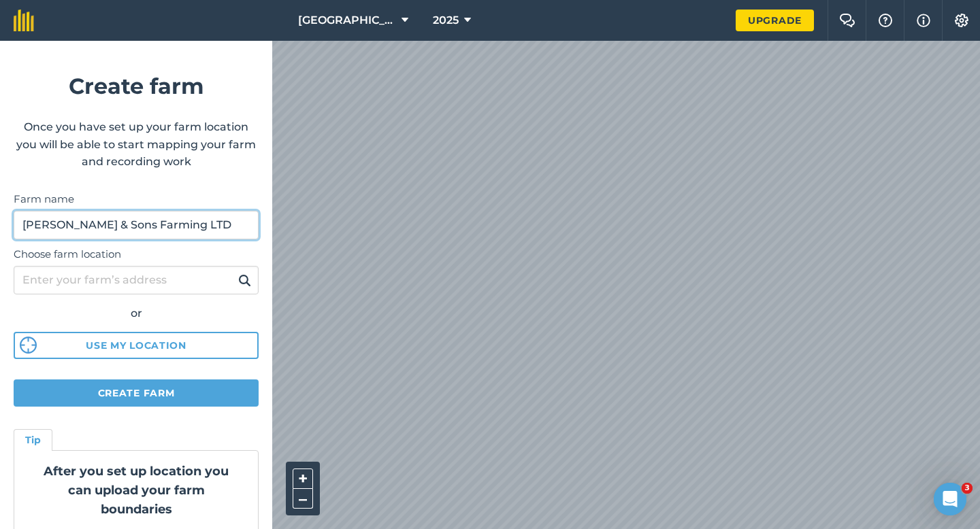  I want to click on img: A question mark icon, so click(885, 21).